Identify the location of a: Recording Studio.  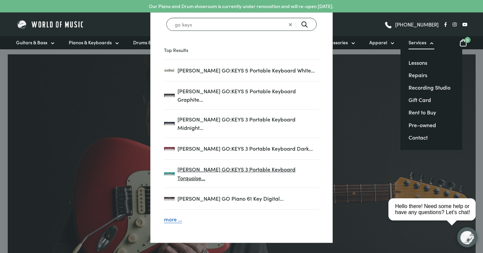
(429, 87).